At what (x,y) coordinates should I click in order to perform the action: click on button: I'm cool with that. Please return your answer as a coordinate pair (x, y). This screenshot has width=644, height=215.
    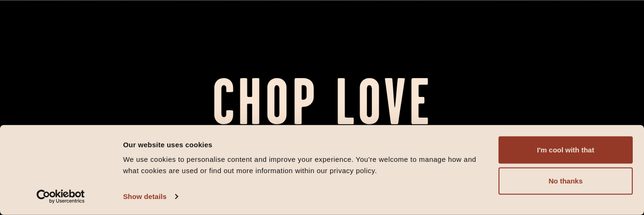
    Looking at the image, I should click on (565, 150).